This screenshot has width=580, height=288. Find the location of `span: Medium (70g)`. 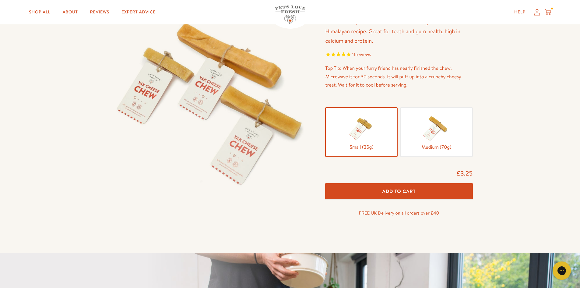

span: Medium (70g) is located at coordinates (436, 147).